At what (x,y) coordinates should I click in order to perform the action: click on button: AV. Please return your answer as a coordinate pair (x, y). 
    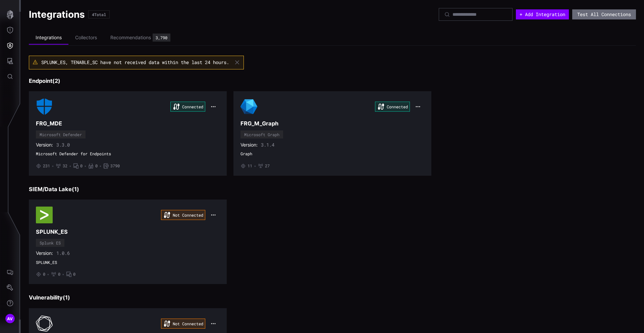
    Looking at the image, I should click on (10, 319).